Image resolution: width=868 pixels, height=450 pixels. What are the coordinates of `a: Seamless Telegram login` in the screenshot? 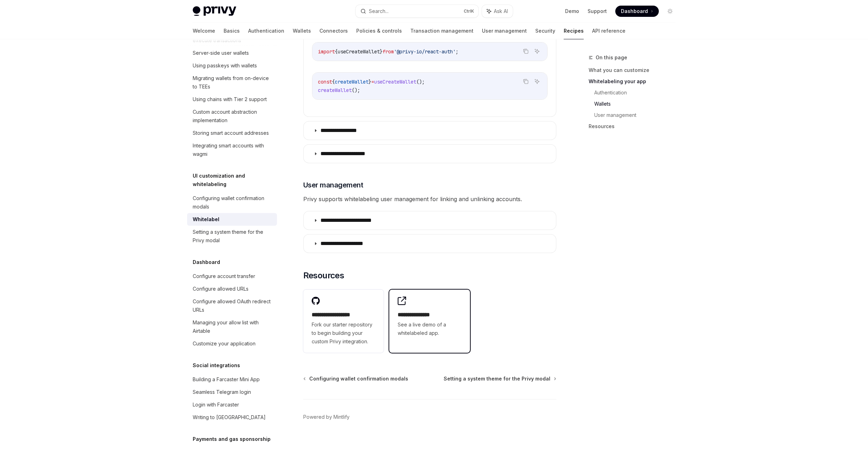 It's located at (232, 392).